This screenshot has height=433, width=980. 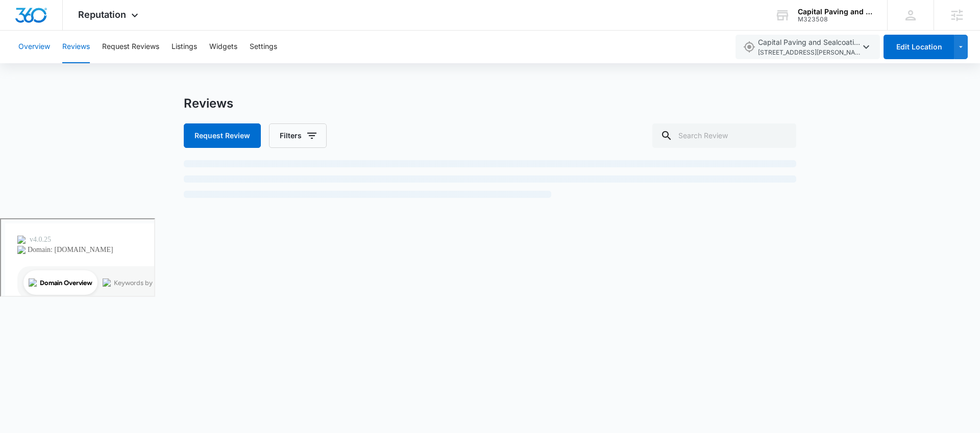 I want to click on img: tab_keywords_by_traffic_grey.svg, so click(x=105, y=64).